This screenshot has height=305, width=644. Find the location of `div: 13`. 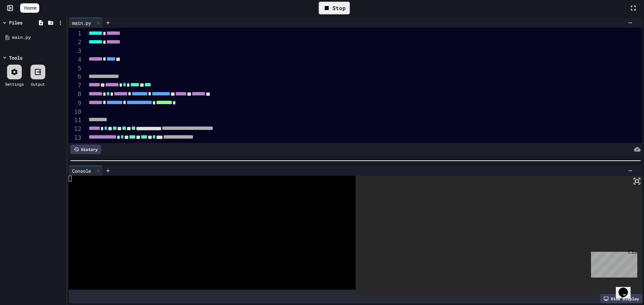

div: 13 is located at coordinates (76, 137).